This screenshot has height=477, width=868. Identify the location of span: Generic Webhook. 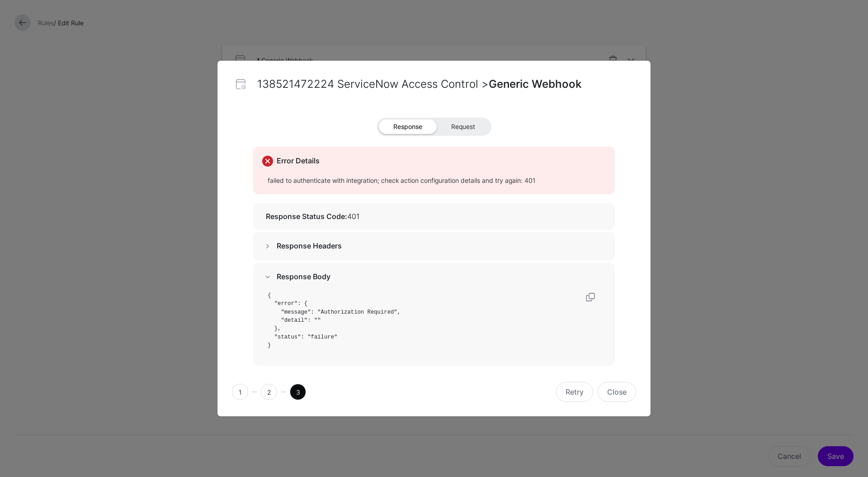
(536, 83).